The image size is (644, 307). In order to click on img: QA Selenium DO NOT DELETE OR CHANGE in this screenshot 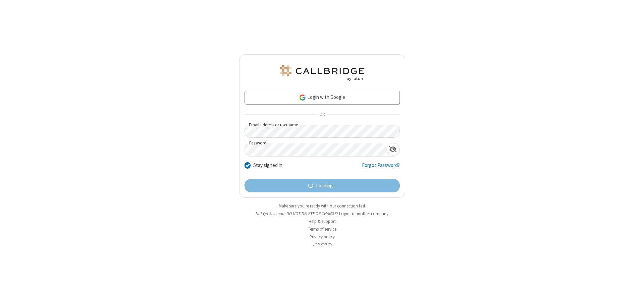, I will do `click(322, 72)`.